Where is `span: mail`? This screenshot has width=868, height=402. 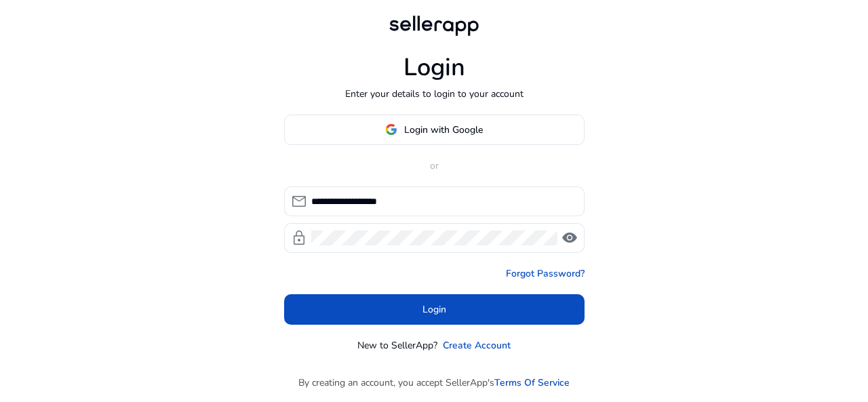 span: mail is located at coordinates (299, 201).